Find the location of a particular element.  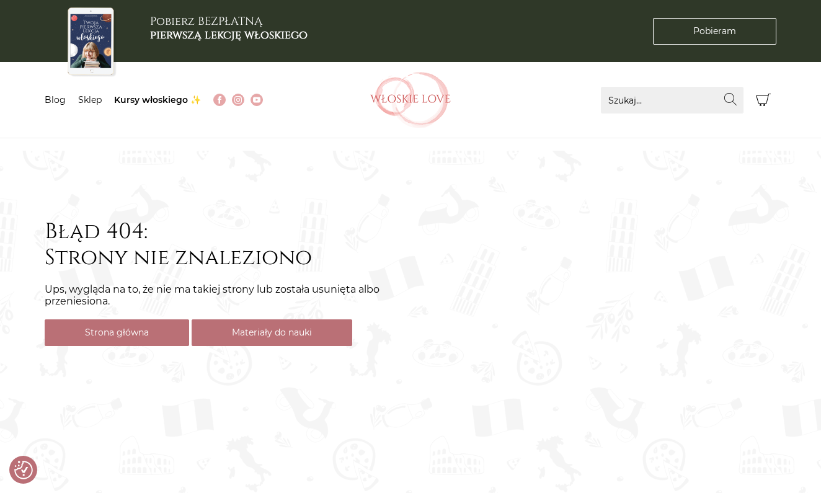

a: Kursy włoskiego ✨ is located at coordinates (157, 100).